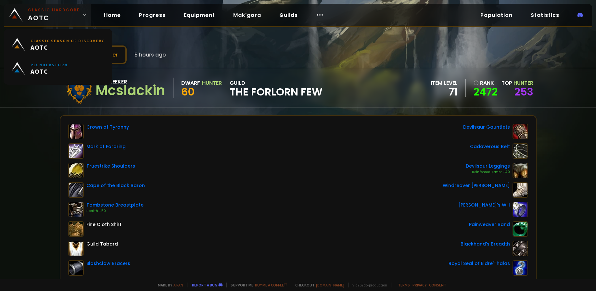  What do you see at coordinates (76, 229) in the screenshot?
I see `img: item-859` at bounding box center [76, 229].